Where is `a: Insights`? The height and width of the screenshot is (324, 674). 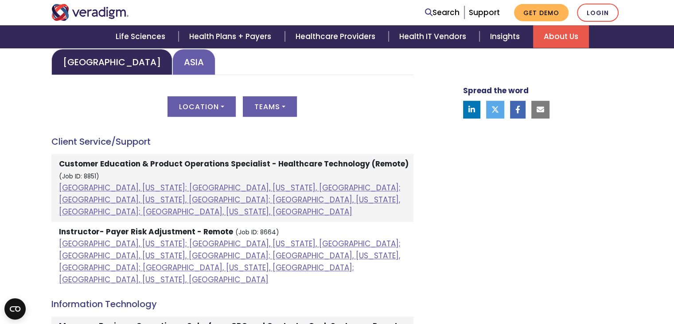 a: Insights is located at coordinates (506, 36).